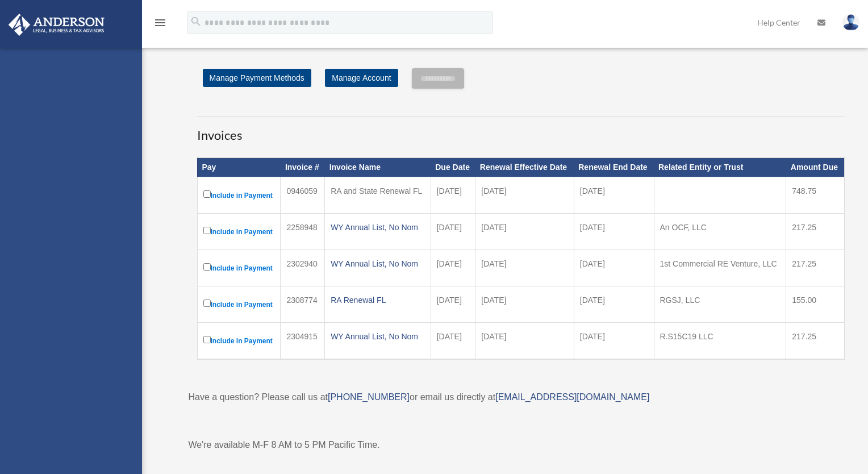 The width and height of the screenshot is (868, 474). Describe the element at coordinates (160, 25) in the screenshot. I see `a: menu` at that location.